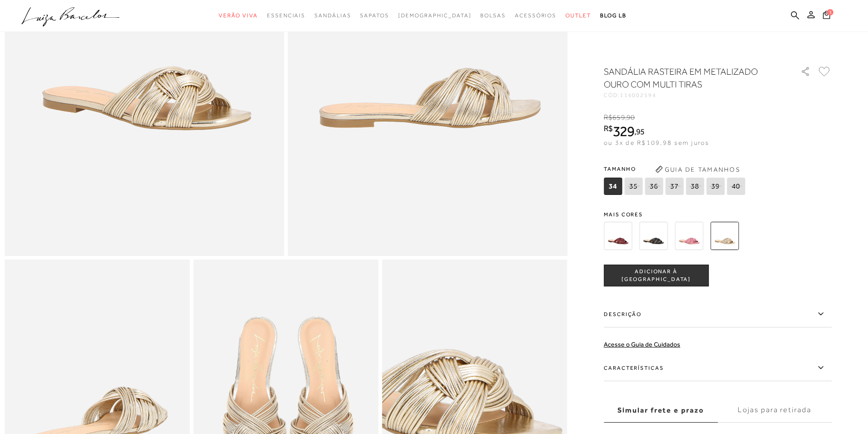 The height and width of the screenshot is (434, 868). I want to click on span: Sandálias, so click(333, 16).